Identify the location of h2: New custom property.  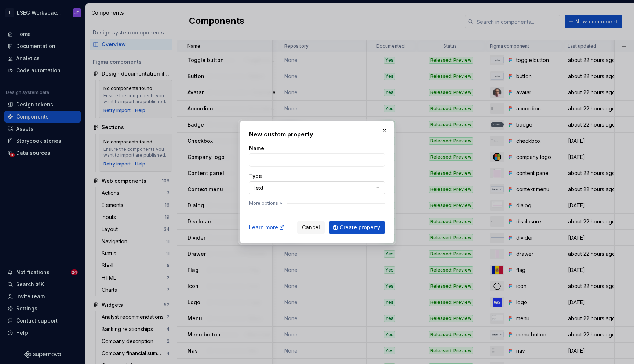
(317, 135).